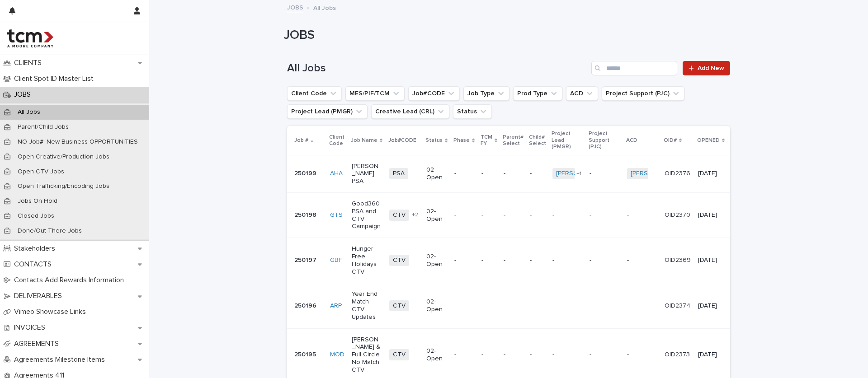  Describe the element at coordinates (706, 68) in the screenshot. I see `a: Add New` at that location.